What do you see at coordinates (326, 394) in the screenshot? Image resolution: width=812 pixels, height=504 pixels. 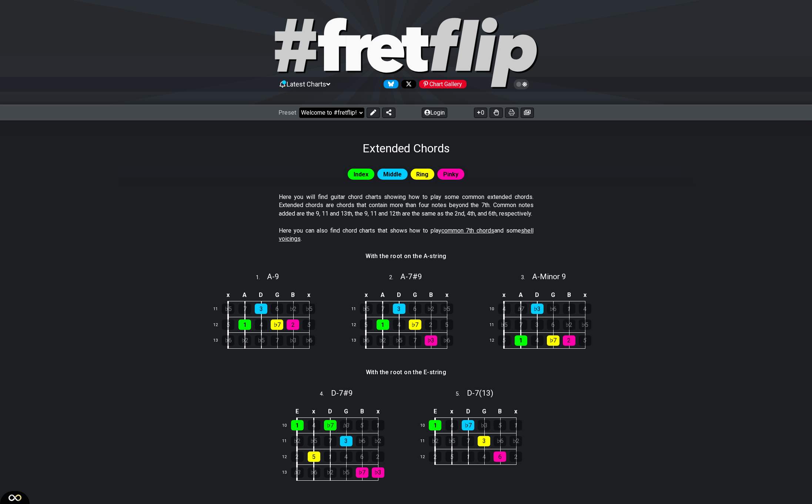 I see `span: 4 .` at bounding box center [326, 394].